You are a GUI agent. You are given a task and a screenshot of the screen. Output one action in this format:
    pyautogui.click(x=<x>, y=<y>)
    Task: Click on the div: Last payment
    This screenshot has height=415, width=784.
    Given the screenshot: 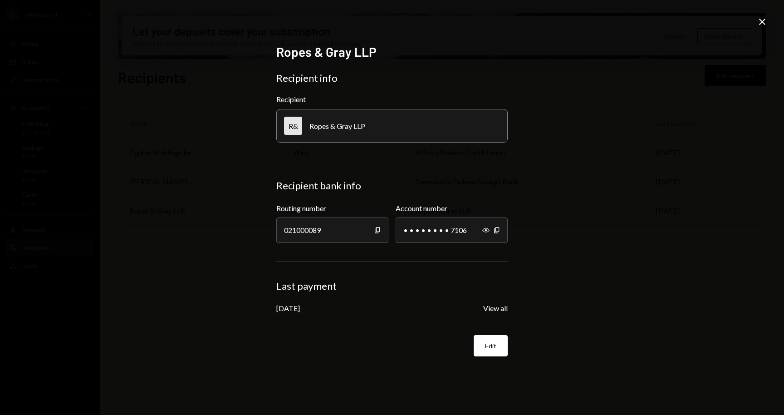 What is the action you would take?
    pyautogui.click(x=392, y=286)
    